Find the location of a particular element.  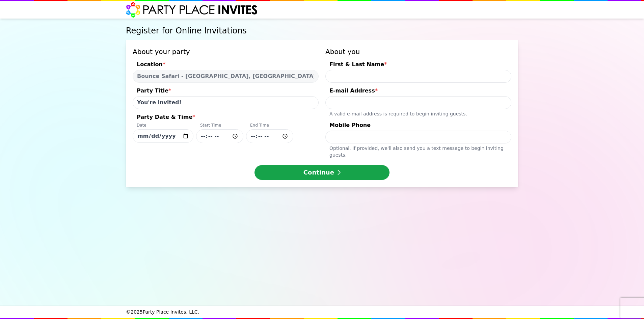

div: End Time is located at coordinates (270, 126).